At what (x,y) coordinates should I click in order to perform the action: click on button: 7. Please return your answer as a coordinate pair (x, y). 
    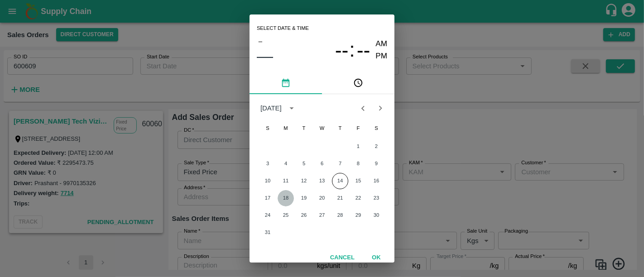
    Looking at the image, I should click on (340, 164).